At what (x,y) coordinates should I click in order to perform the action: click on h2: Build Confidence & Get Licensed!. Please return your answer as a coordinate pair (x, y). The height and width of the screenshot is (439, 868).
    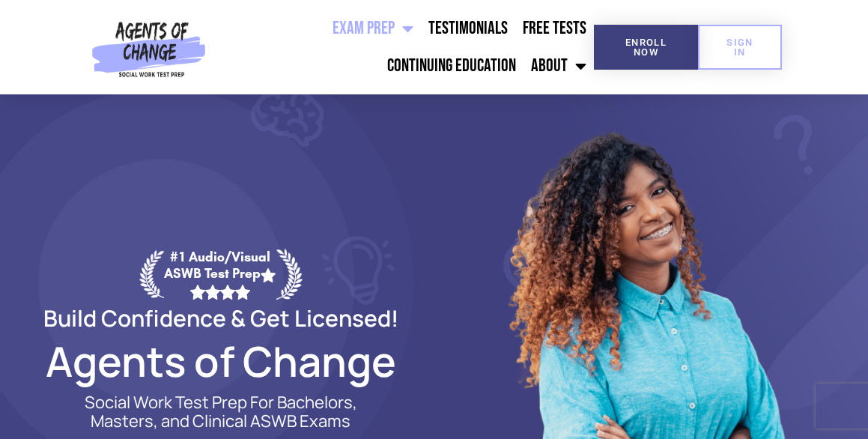
    Looking at the image, I should click on (221, 318).